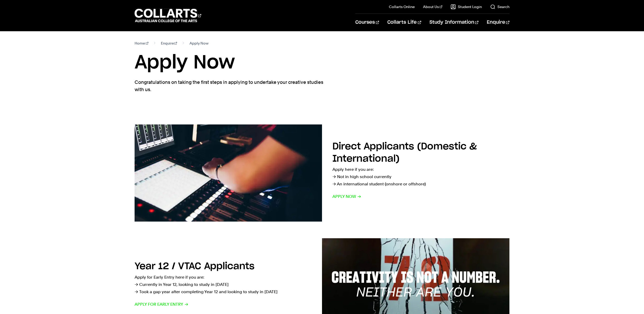 The height and width of the screenshot is (314, 644). Describe the element at coordinates (433, 7) in the screenshot. I see `a: About Us` at that location.